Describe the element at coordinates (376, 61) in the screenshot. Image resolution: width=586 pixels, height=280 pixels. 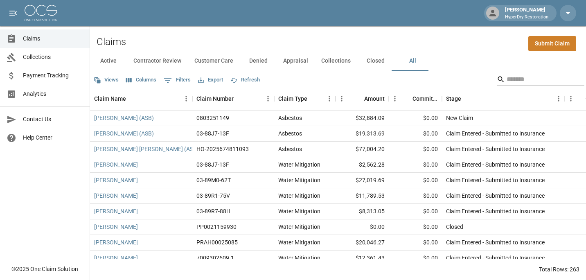
I see `button: Closed` at that location.